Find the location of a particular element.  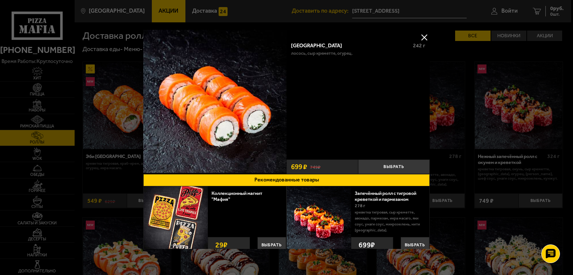

a: Запечённый ролл с тигровой креветкой и пармезаном is located at coordinates (385, 196).